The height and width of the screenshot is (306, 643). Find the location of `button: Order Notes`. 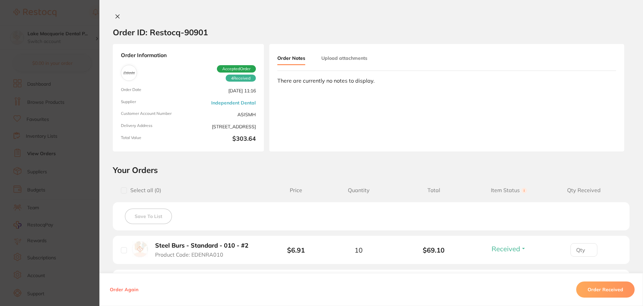

button: Order Notes is located at coordinates (291, 58).